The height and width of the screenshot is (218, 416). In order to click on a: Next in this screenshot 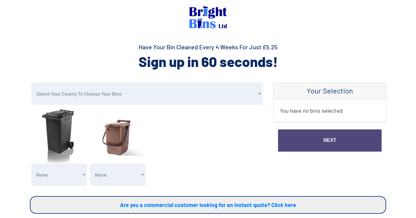, I will do `click(330, 140)`.